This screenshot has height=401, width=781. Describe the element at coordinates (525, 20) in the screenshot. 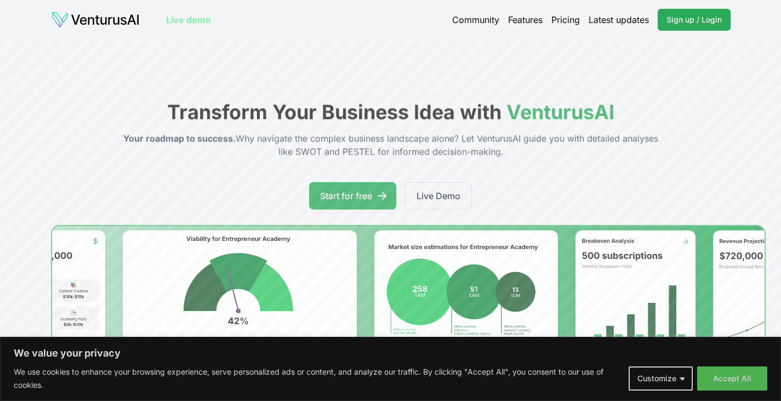

I see `a: Features` at that location.